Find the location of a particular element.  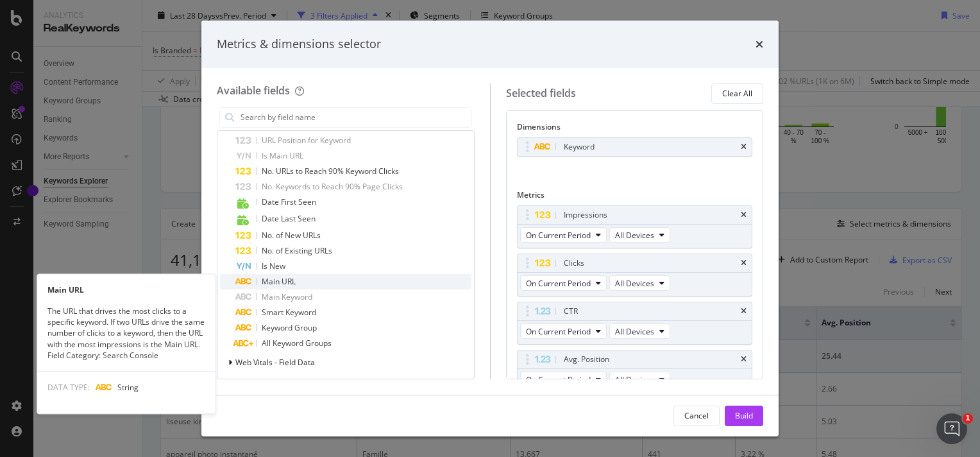

div: Build is located at coordinates (744, 415).